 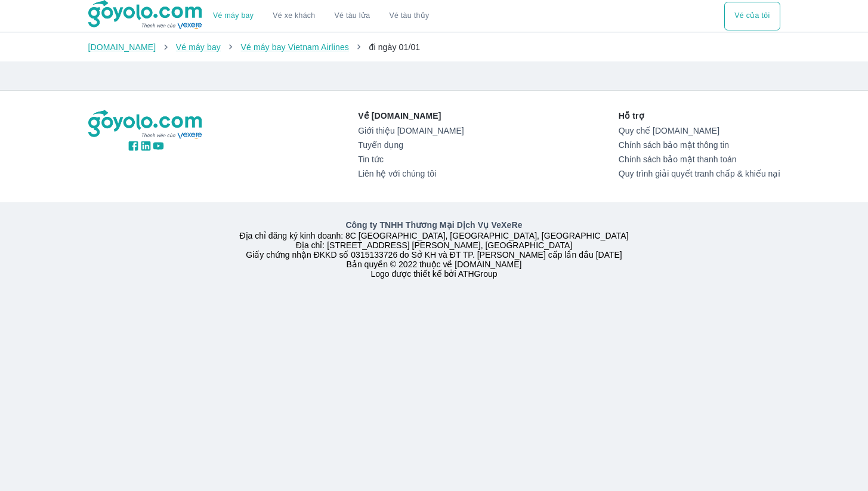 What do you see at coordinates (295, 47) in the screenshot?
I see `a: Vé máy bay Vietnam Airlines` at bounding box center [295, 47].